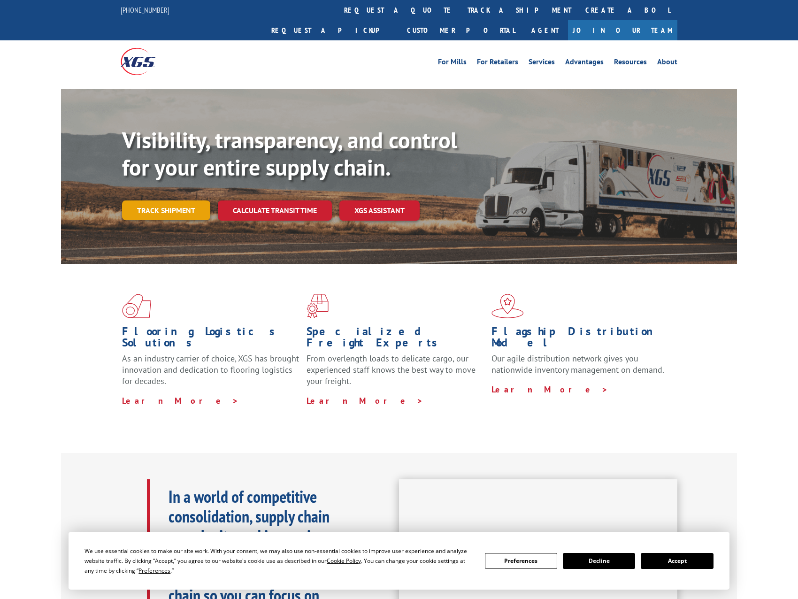  Describe the element at coordinates (580, 339) in the screenshot. I see `h1: Flagship Distribution Model` at that location.